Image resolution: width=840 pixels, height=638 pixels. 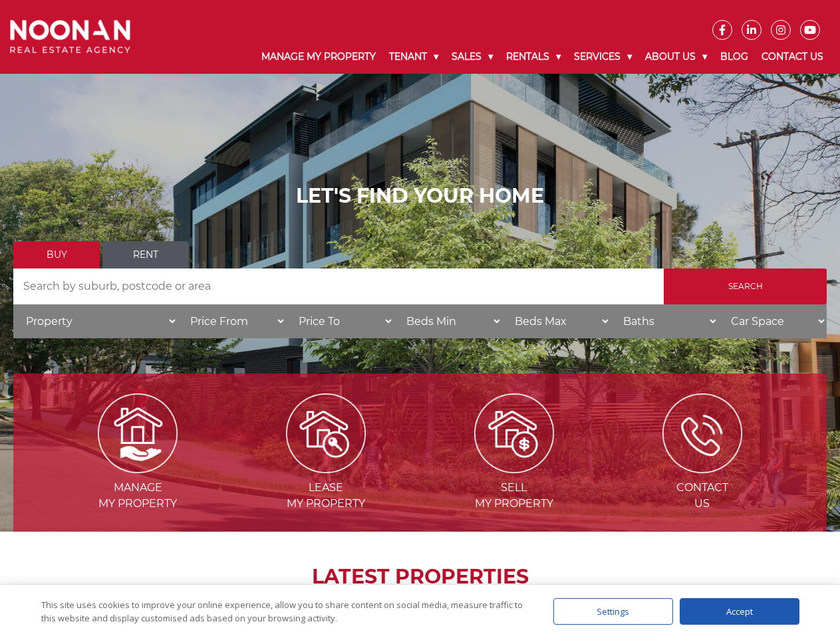 What do you see at coordinates (514, 468) in the screenshot?
I see `a: Sell my property Sellmy Property` at bounding box center [514, 468].